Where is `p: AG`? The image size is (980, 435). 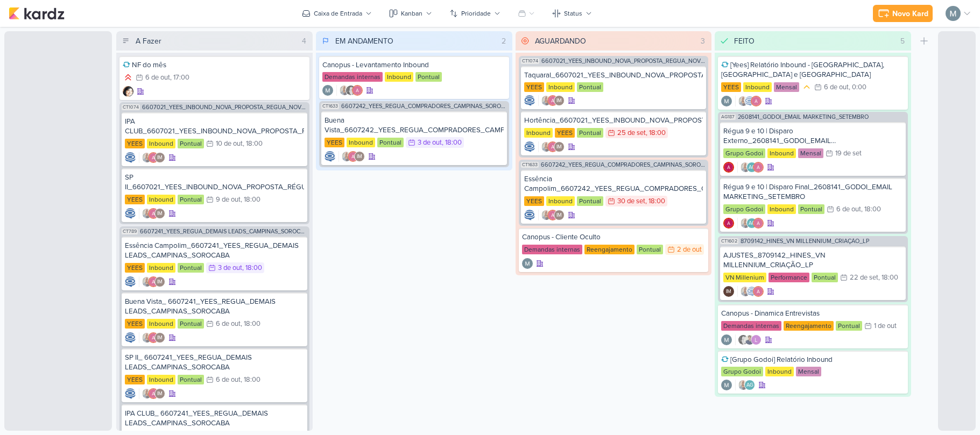
p: AG is located at coordinates (752, 224).